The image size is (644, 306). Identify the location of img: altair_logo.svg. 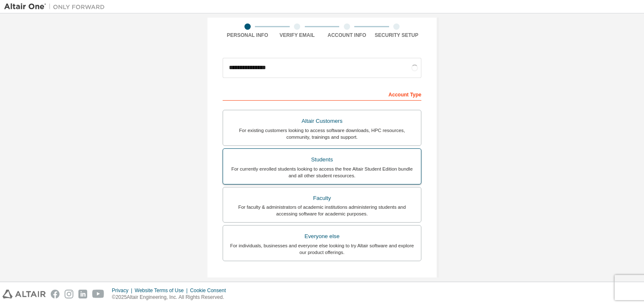
(24, 294).